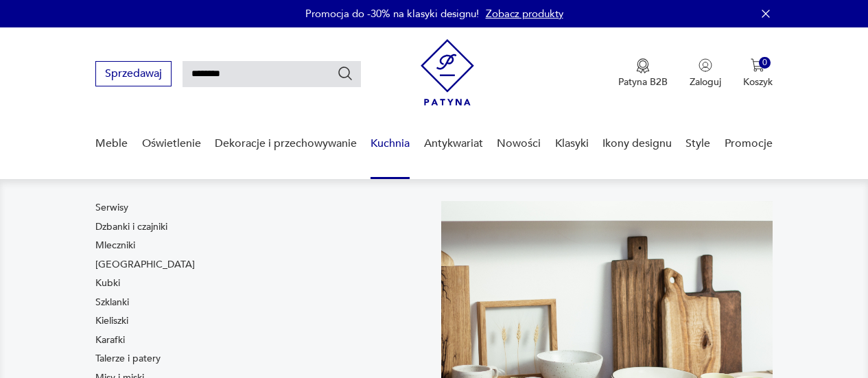 The width and height of the screenshot is (868, 378). I want to click on p: Promocja do -30% na klasyki designu!, so click(392, 14).